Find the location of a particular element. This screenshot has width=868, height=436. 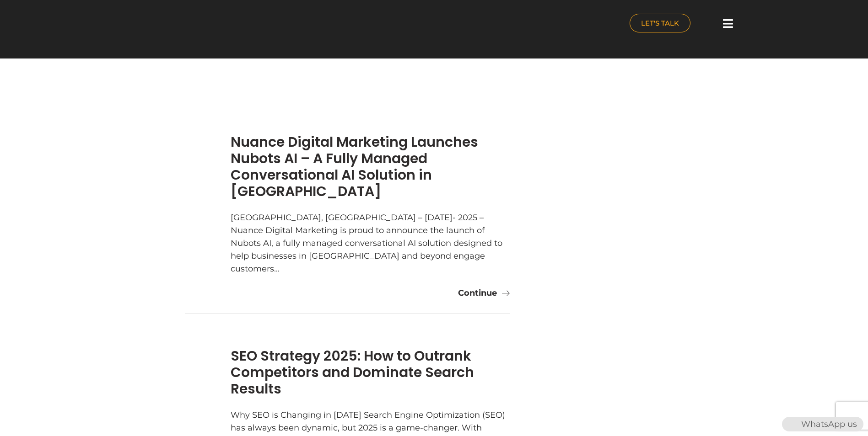

a: WhatsAppWhatsApp us is located at coordinates (823, 425).